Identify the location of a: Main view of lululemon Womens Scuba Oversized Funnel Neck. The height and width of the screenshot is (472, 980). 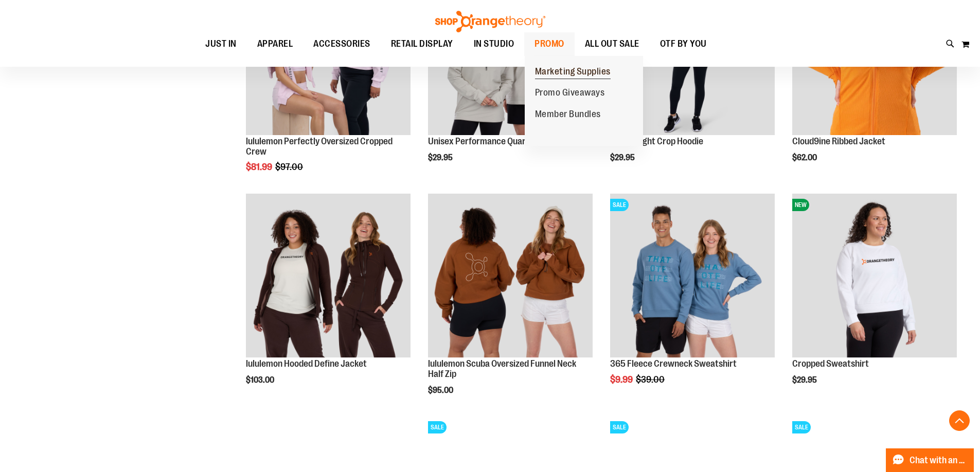
(511, 276).